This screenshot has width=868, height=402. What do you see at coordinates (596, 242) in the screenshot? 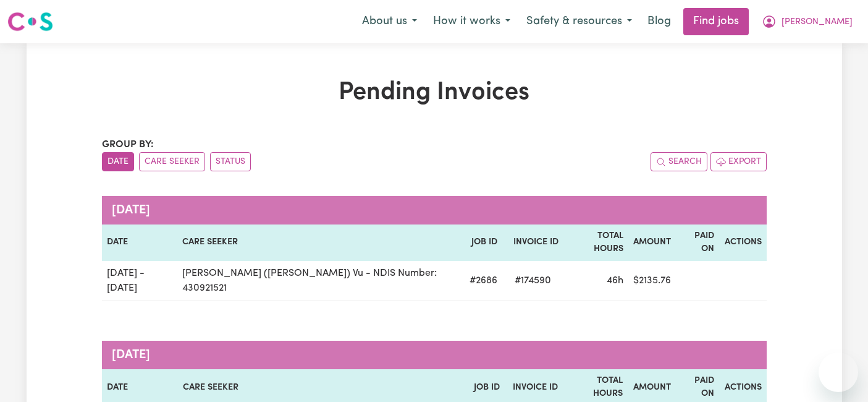
I see `th: Total Hours` at bounding box center [596, 242].